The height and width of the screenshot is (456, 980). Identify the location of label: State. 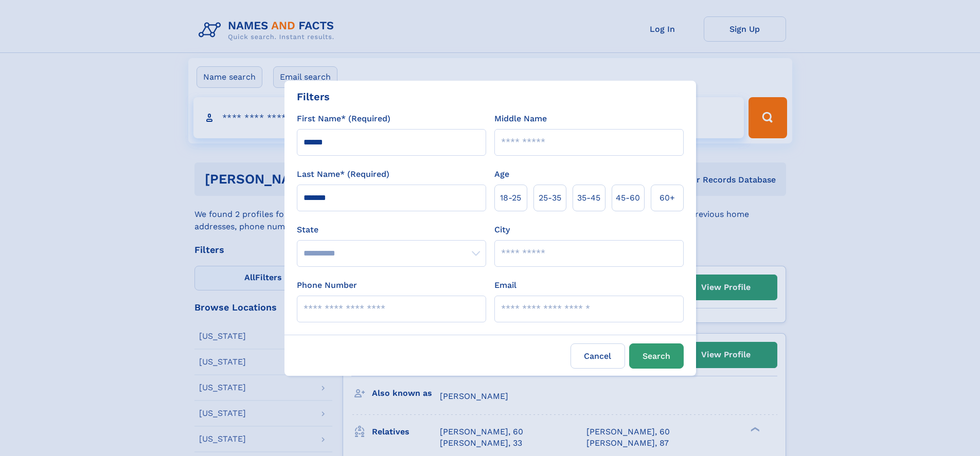
(392, 230).